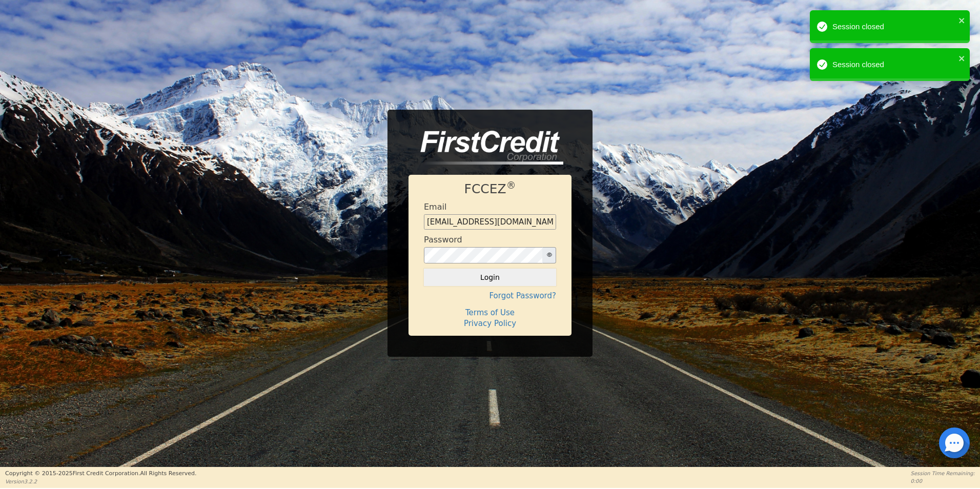 The width and height of the screenshot is (980, 489). I want to click on h4: Forgot Password?, so click(490, 296).